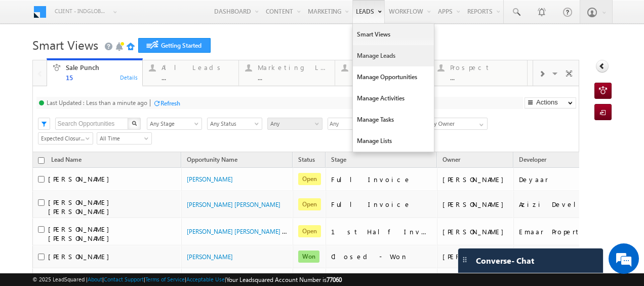 The width and height of the screenshot is (644, 286). What do you see at coordinates (124, 138) in the screenshot?
I see `a: All Time` at bounding box center [124, 138].